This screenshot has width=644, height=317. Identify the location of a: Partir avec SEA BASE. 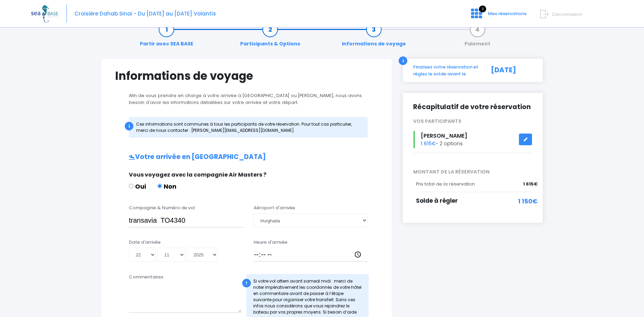
(166, 36).